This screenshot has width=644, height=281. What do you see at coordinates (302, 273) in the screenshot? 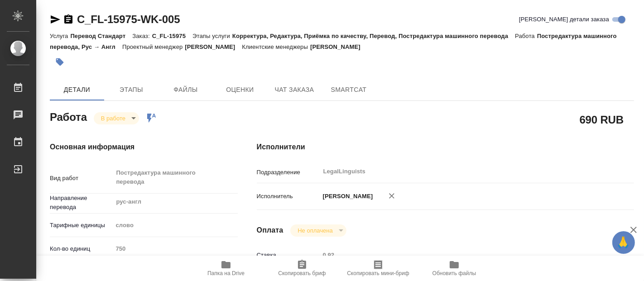
I see `span: Скопировать бриф` at bounding box center [302, 273].